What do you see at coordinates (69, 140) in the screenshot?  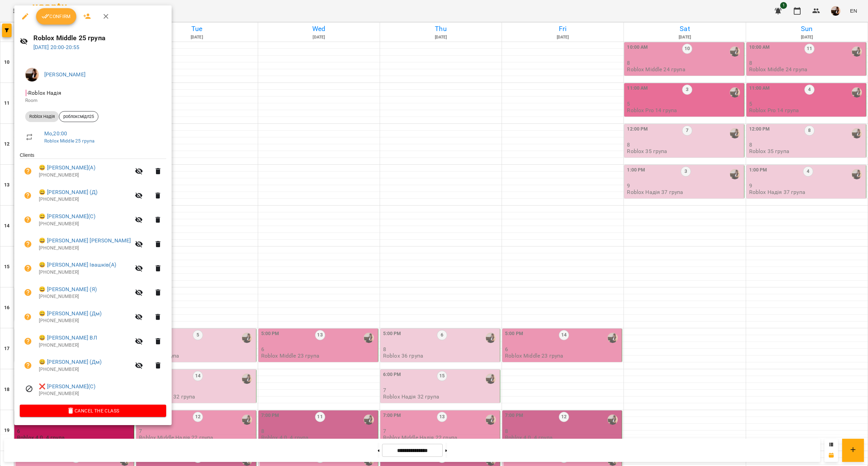 I see `a: Roblox Middle 25 група` at bounding box center [69, 140].